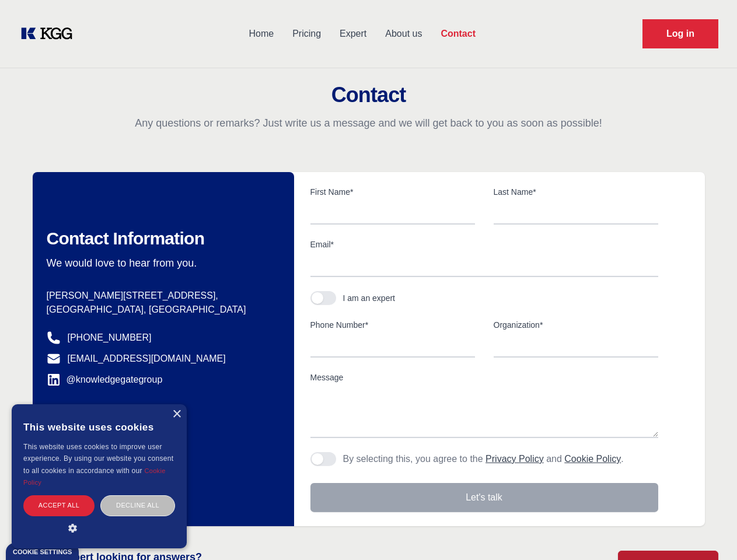 The image size is (737, 560). What do you see at coordinates (100, 427) in the screenshot?
I see `div: This website uses cookies` at bounding box center [100, 427].